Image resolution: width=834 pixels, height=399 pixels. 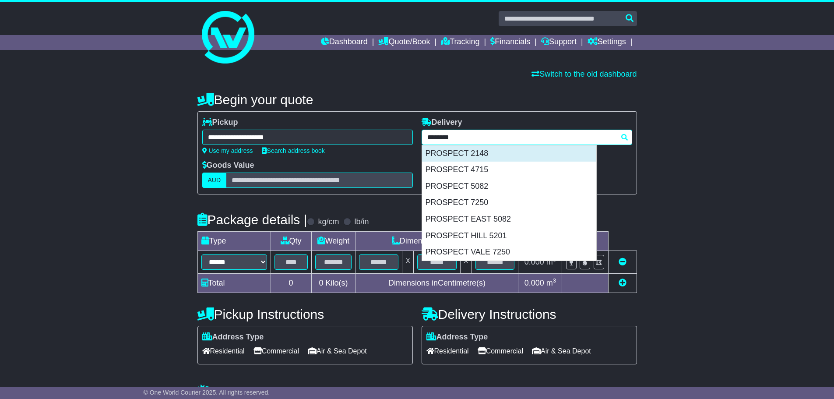 What do you see at coordinates (361, 222) in the screenshot?
I see `label: lb/in` at bounding box center [361, 222].